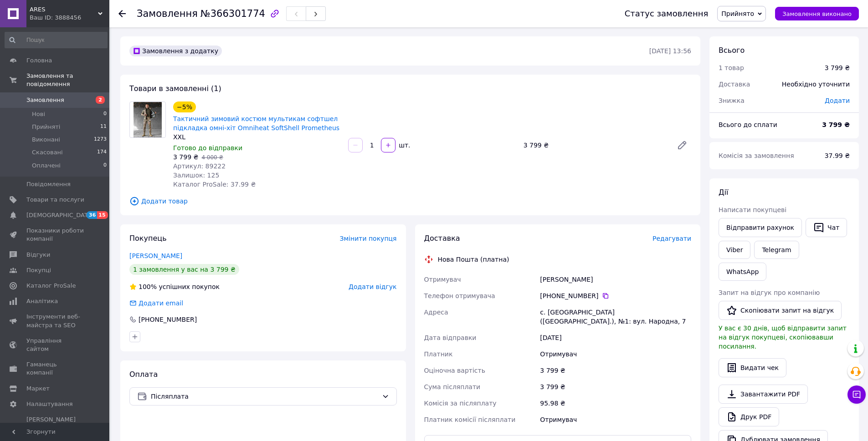 The width and height of the screenshot is (868, 441). What do you see at coordinates (742, 272) in the screenshot?
I see `a: WhatsApp` at bounding box center [742, 272].